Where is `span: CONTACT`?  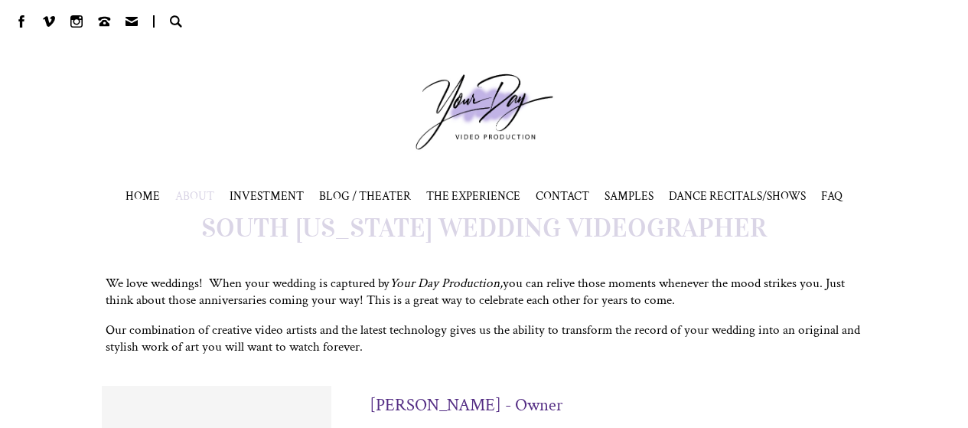 span: CONTACT is located at coordinates (563, 196).